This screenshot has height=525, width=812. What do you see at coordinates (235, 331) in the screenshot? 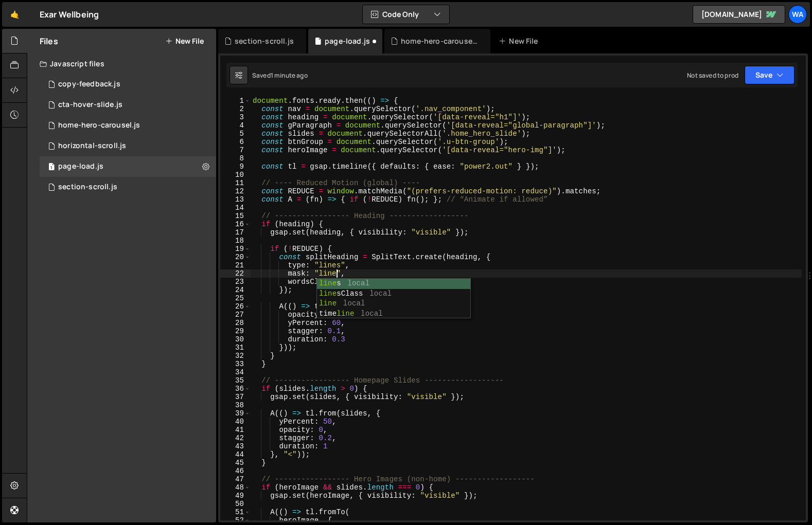
I see `div: 29` at bounding box center [235, 331].